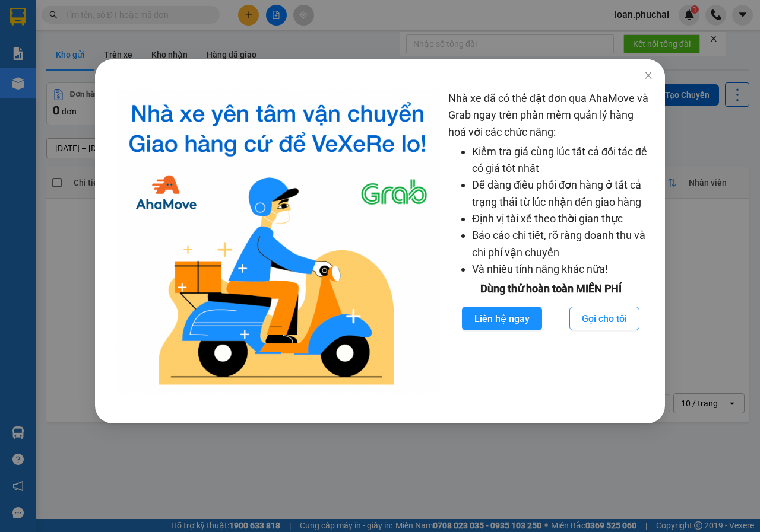 This screenshot has height=532, width=760. What do you see at coordinates (502, 318) in the screenshot?
I see `span: Liên hệ ngay` at bounding box center [502, 318].